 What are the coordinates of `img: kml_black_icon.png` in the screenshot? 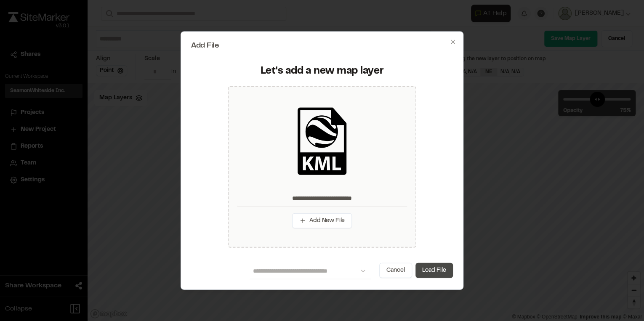 It's located at (322, 141).